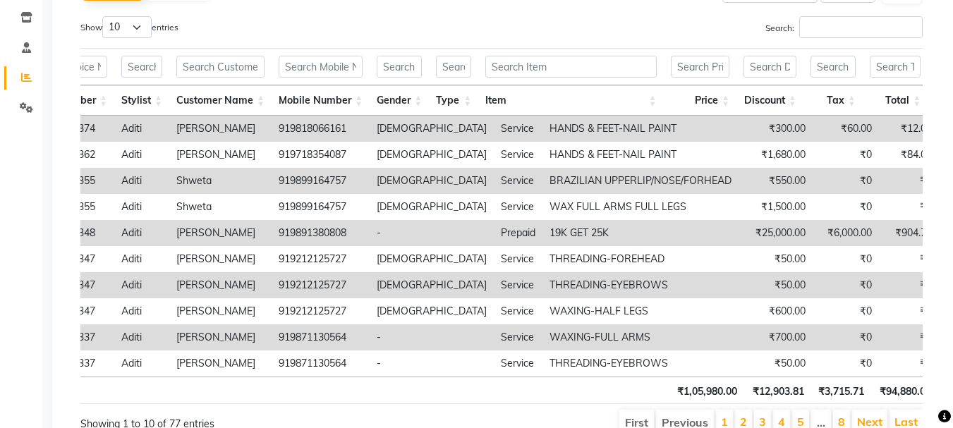 Image resolution: width=953 pixels, height=428 pixels. What do you see at coordinates (909, 233) in the screenshot?
I see `td: ₹904.76` at bounding box center [909, 233].